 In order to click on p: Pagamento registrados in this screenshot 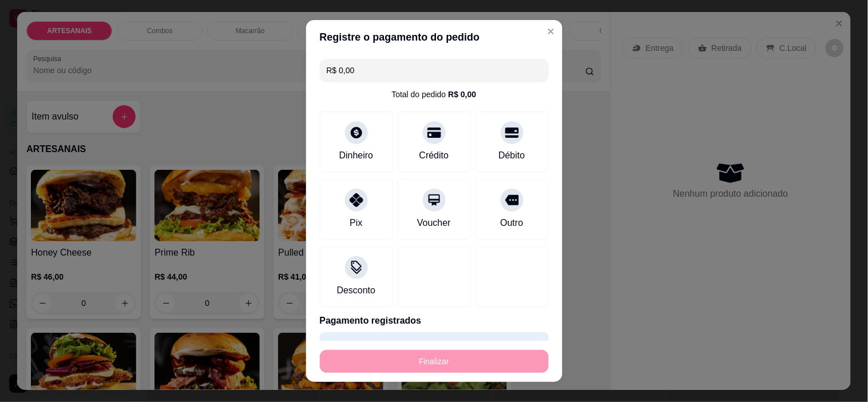, I will do `click(434, 321)`.